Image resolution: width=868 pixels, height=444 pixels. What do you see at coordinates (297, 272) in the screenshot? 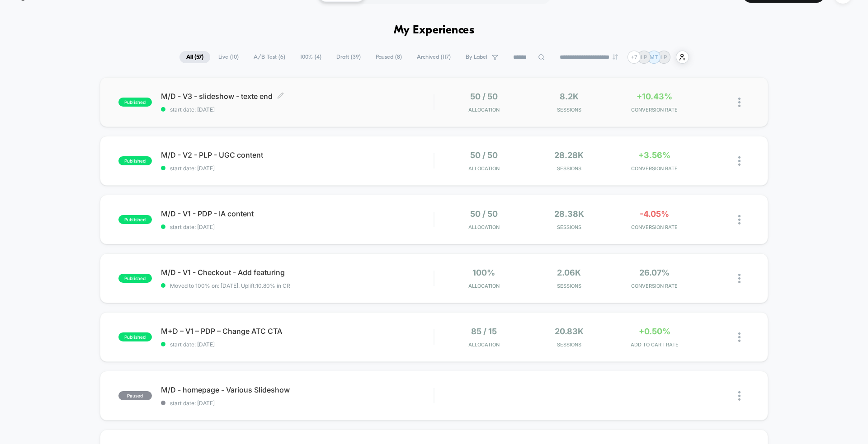
I see `span: M/D - V1 - Checkout - Add featuring` at bounding box center [297, 272].